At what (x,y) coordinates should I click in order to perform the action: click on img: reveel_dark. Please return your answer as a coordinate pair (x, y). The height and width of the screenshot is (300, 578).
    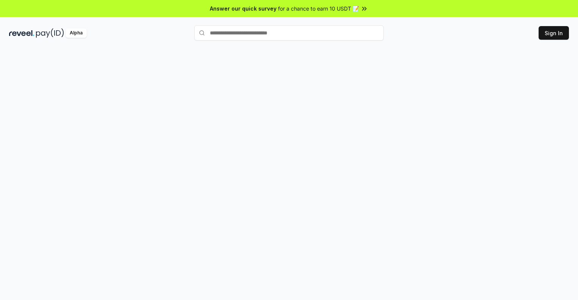
    Looking at the image, I should click on (22, 33).